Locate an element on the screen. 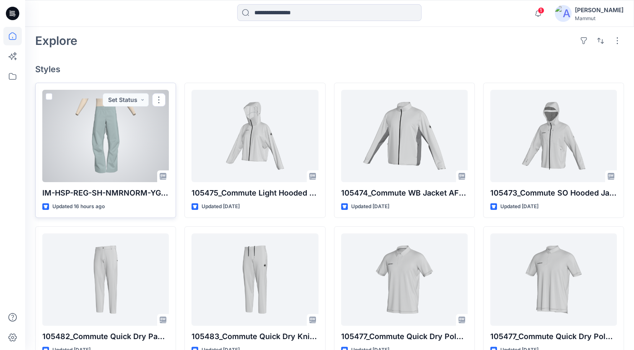  p: 105475_Commute Light Hooded Jacket AF Women is located at coordinates (255, 193).